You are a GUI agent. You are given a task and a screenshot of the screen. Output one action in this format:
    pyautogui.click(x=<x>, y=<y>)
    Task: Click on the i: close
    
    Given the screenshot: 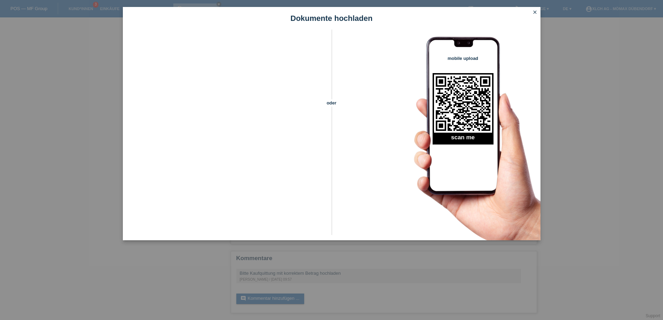 What is the action you would take?
    pyautogui.click(x=535, y=12)
    